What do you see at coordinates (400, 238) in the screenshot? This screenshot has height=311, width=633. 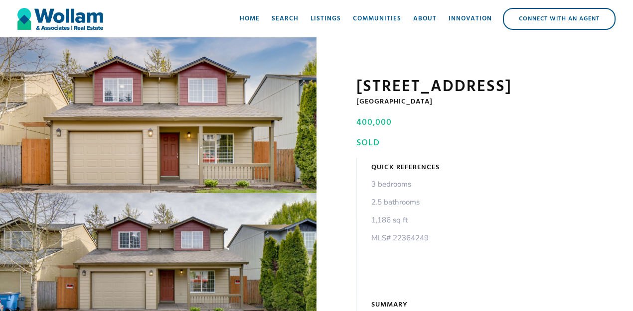 I see `p: MLS# 22364249` at bounding box center [400, 238].